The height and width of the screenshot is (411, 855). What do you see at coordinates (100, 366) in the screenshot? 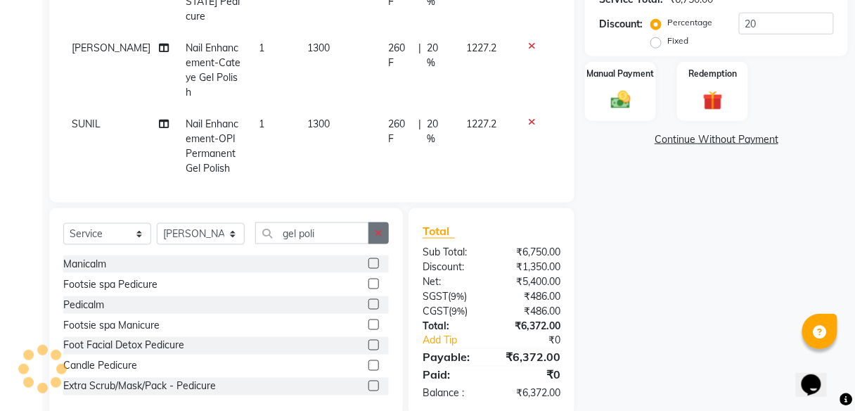
I see `div: Candle Pedicure` at bounding box center [100, 366].